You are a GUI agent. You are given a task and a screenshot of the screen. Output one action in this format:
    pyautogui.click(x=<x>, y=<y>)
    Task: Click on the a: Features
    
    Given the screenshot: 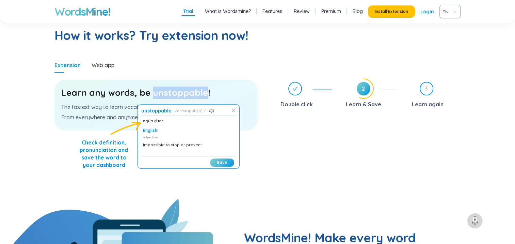 What is the action you would take?
    pyautogui.click(x=272, y=11)
    